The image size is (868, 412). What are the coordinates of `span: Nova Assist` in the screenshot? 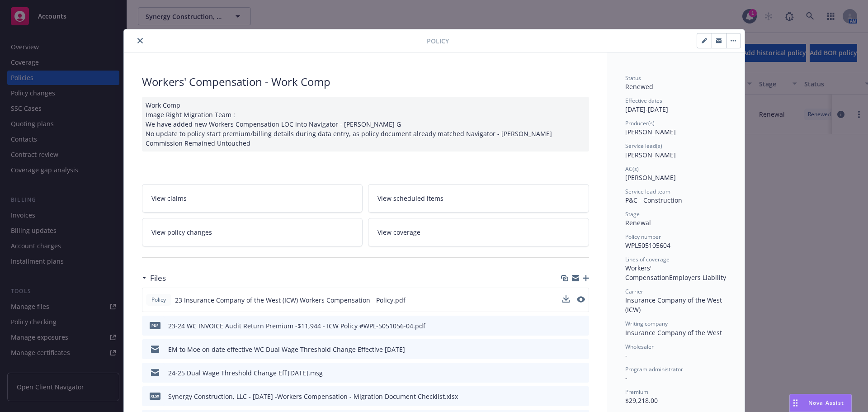 It's located at (826, 403).